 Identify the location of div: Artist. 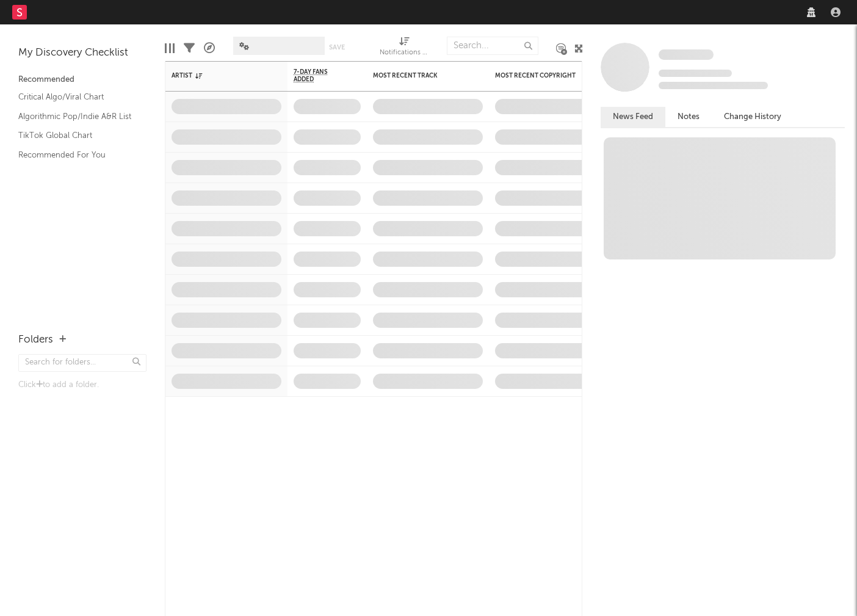
(218, 76).